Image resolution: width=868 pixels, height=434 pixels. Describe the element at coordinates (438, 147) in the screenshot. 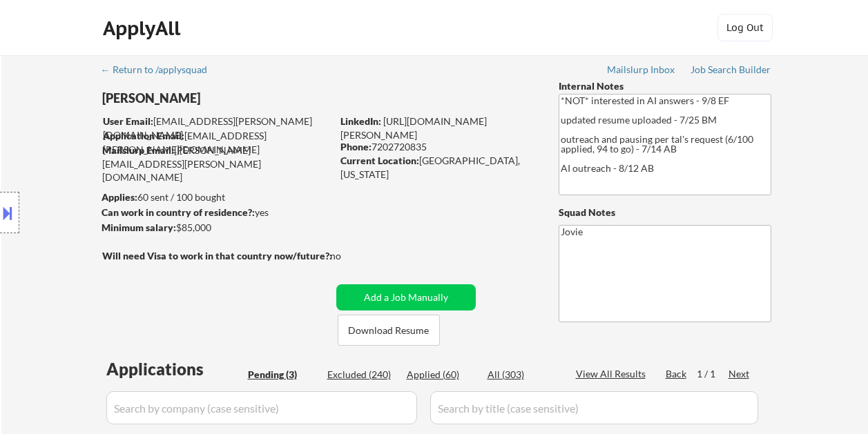

I see `div: 7202720835` at that location.